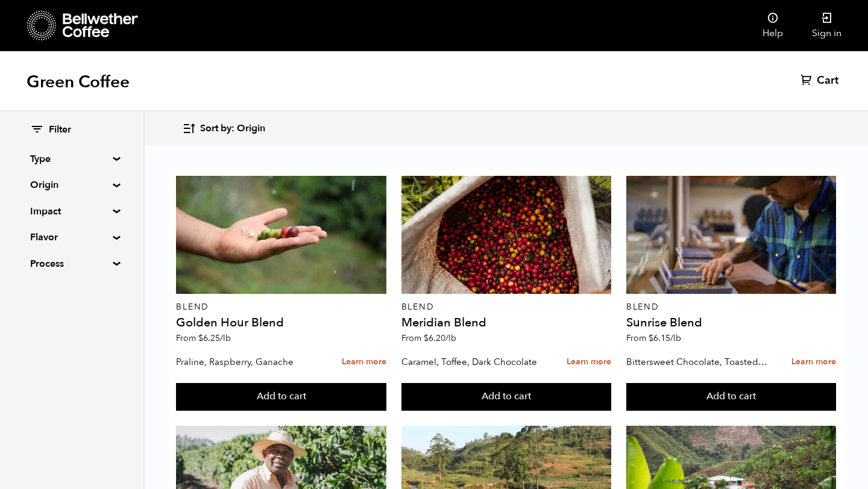  What do you see at coordinates (822, 81) in the screenshot?
I see `a: Cart` at bounding box center [822, 81].